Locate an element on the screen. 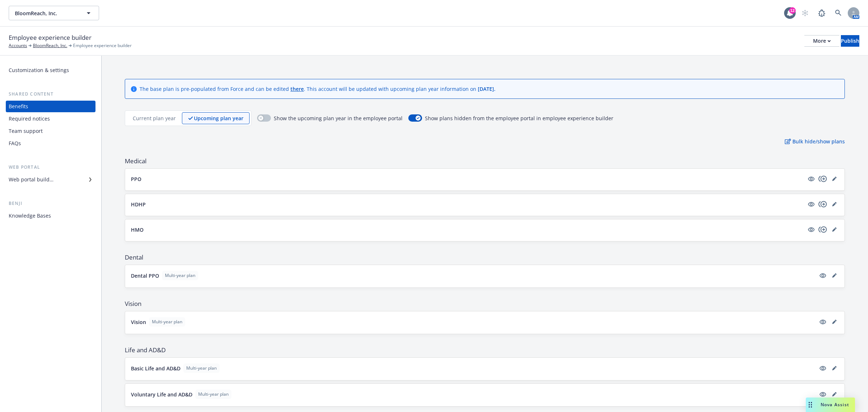 The width and height of the screenshot is (868, 412). a: Required notices is located at coordinates (51, 119).